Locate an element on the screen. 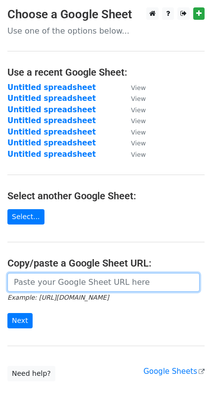 This screenshot has height=406, width=212. h4: Use a recent Google Sheet: is located at coordinates (106, 72).